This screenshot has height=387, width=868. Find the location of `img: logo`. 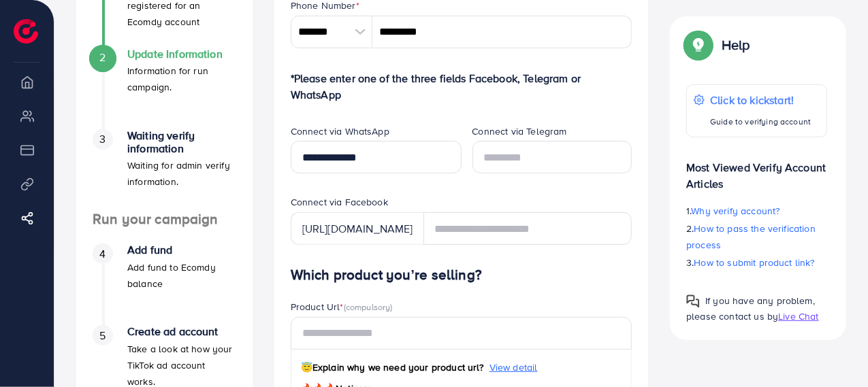

img: logo is located at coordinates (26, 31).